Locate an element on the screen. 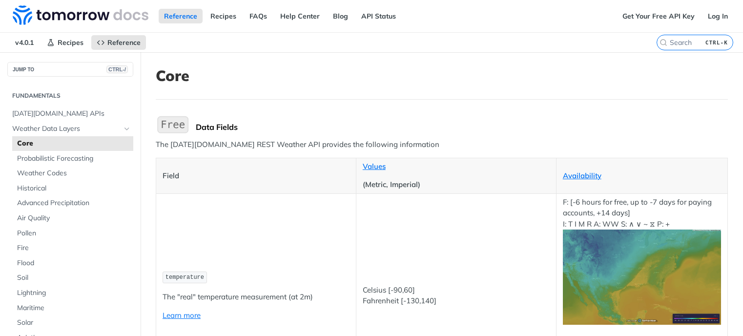 This screenshot has width=743, height=336. a: Availability is located at coordinates (582, 175).